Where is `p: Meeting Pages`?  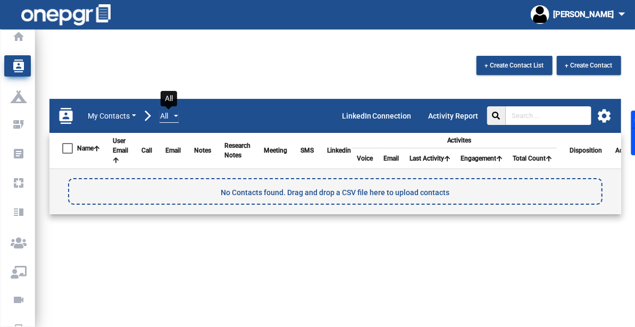
p: Meeting Pages is located at coordinates (15, 241).